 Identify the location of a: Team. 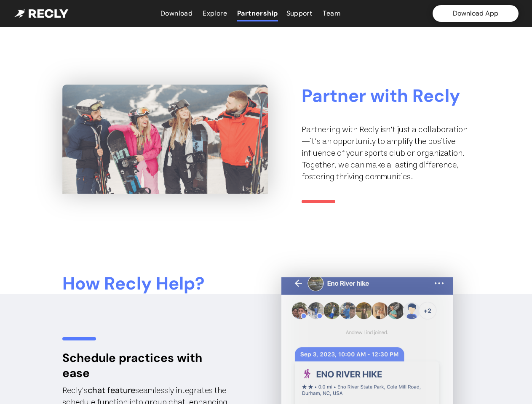
(332, 13).